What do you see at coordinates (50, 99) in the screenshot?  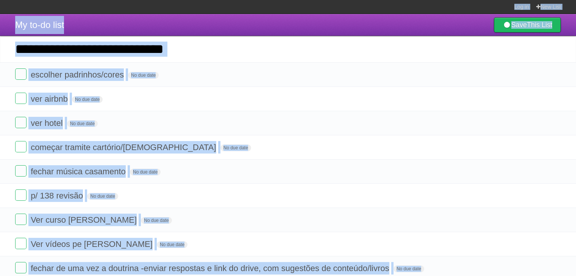 I see `span: ver airbnb` at bounding box center [50, 99].